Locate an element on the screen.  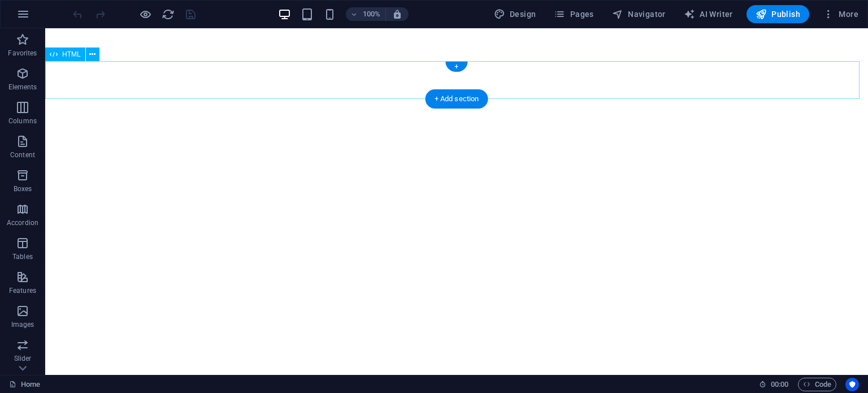
button: 100% is located at coordinates (366, 14).